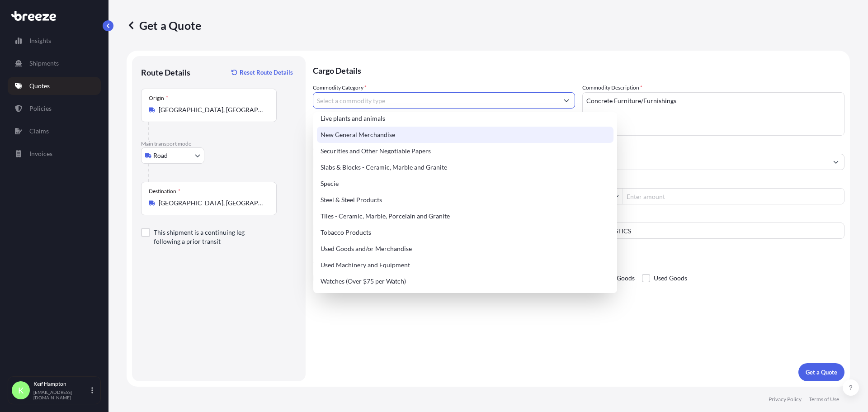  What do you see at coordinates (40, 86) in the screenshot?
I see `p: Quotes` at bounding box center [40, 86].